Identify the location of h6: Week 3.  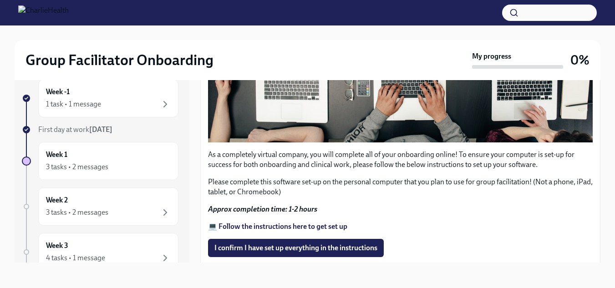
(57, 246).